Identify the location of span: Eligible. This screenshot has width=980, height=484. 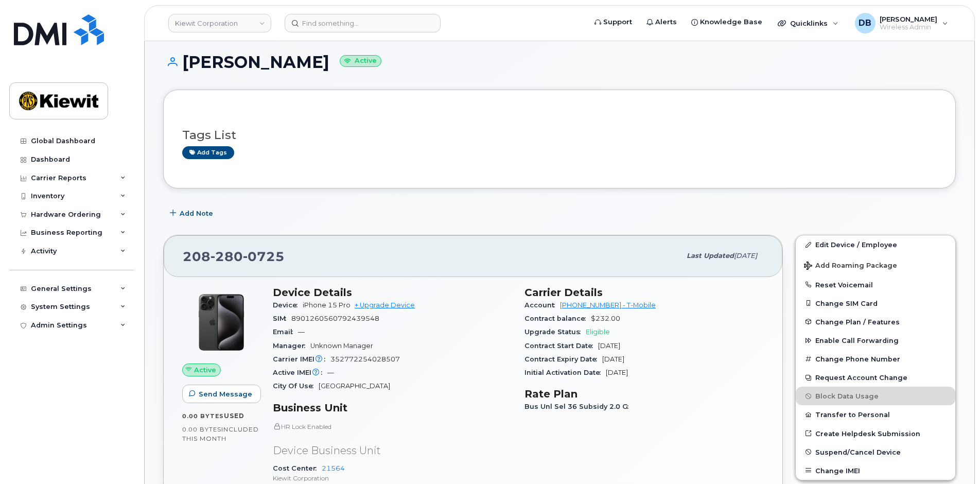
(598, 331).